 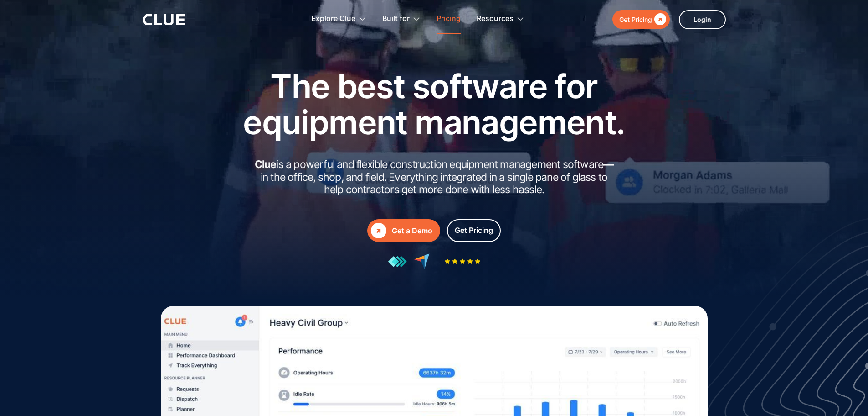 I want to click on a: Pricing, so click(x=449, y=19).